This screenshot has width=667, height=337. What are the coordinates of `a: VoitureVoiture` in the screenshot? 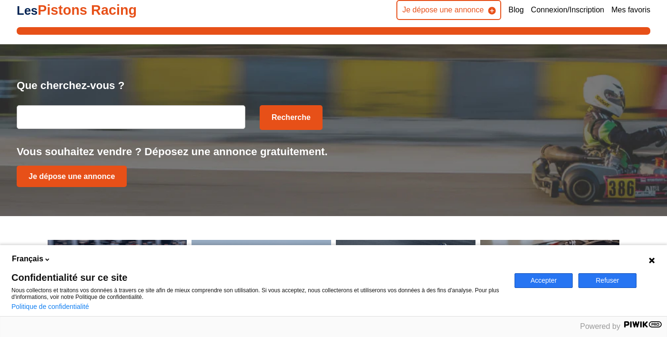 It's located at (117, 274).